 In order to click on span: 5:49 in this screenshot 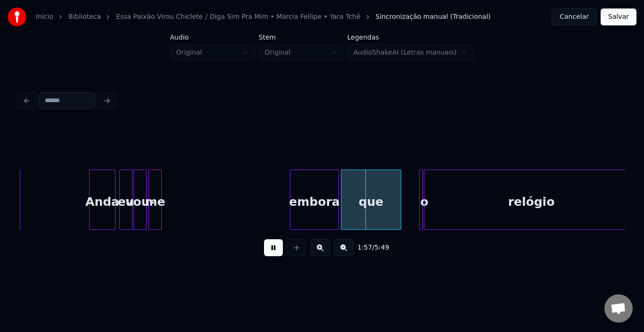, I will do `click(382, 247)`.